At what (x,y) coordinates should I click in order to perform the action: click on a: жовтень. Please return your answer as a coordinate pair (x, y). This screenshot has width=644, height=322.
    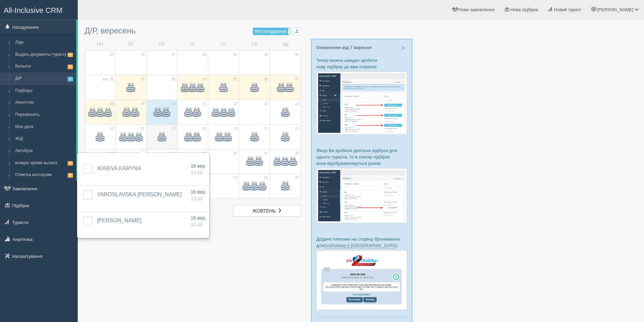
    Looking at the image, I should click on (267, 211).